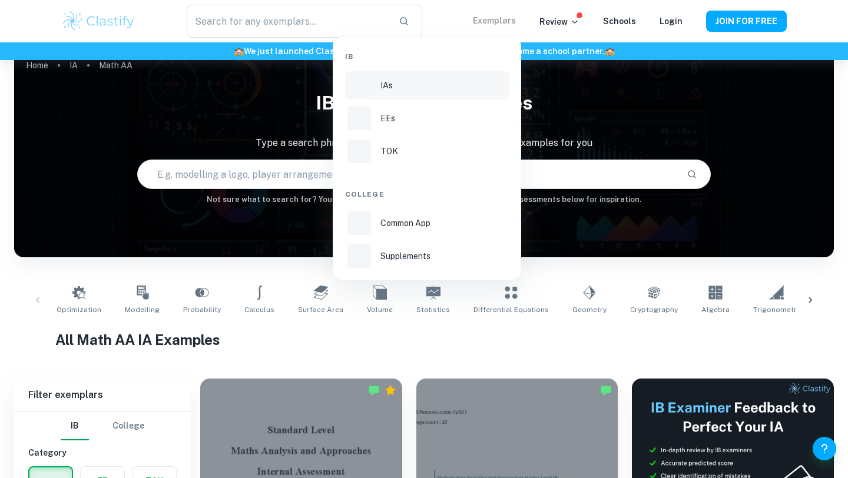 This screenshot has width=848, height=478. What do you see at coordinates (427, 256) in the screenshot?
I see `a: Supplements` at bounding box center [427, 256].